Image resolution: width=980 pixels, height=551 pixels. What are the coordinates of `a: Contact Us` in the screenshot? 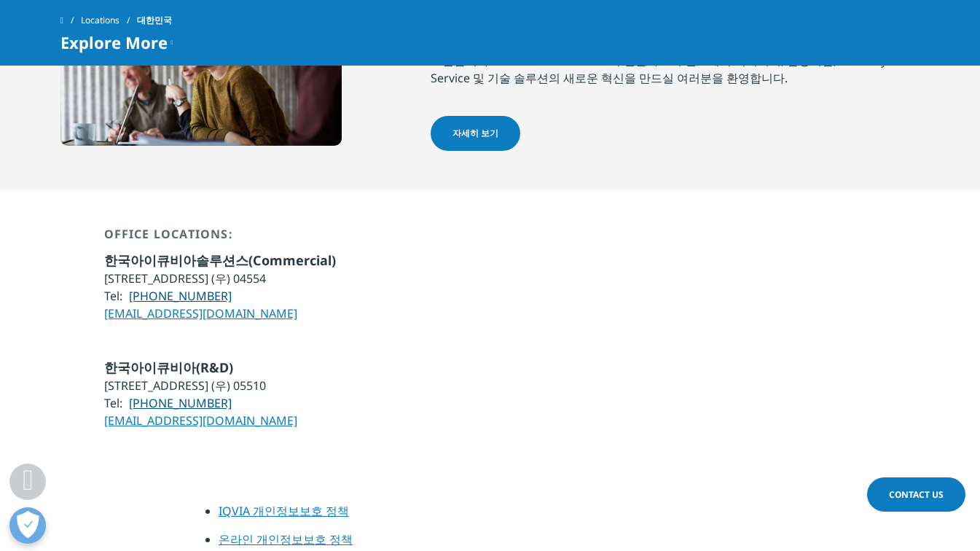 It's located at (916, 494).